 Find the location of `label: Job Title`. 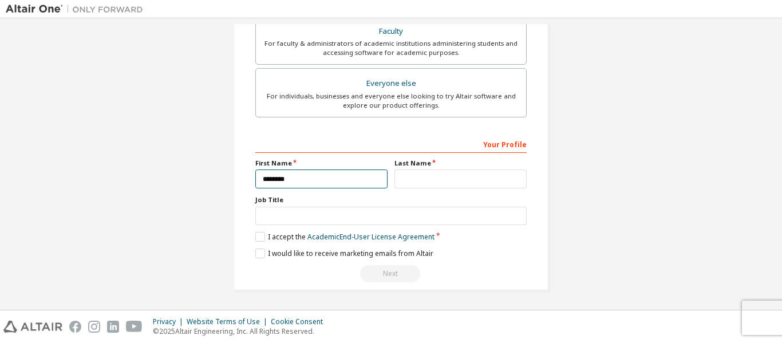

label: Job Title is located at coordinates (391, 200).